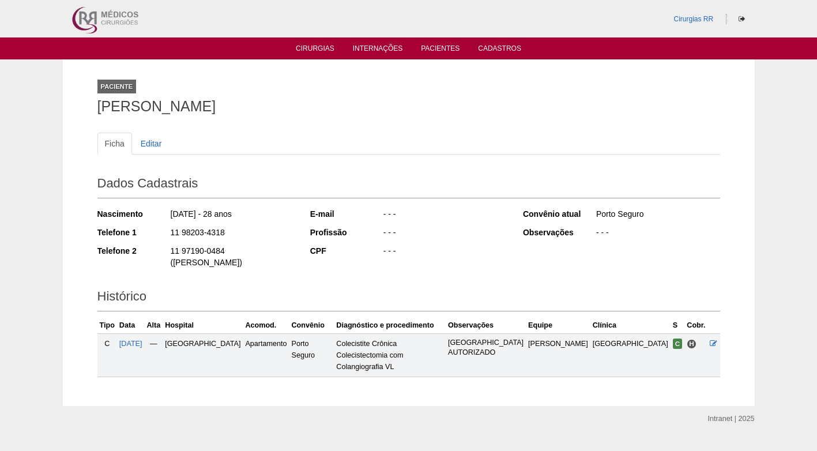 The height and width of the screenshot is (451, 817). I want to click on div: C, so click(107, 344).